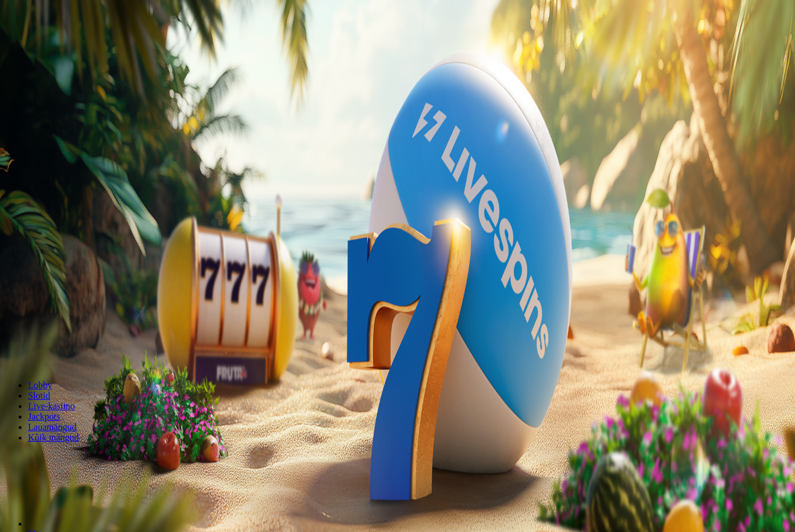  Describe the element at coordinates (44, 416) in the screenshot. I see `a: Jackpots` at that location.